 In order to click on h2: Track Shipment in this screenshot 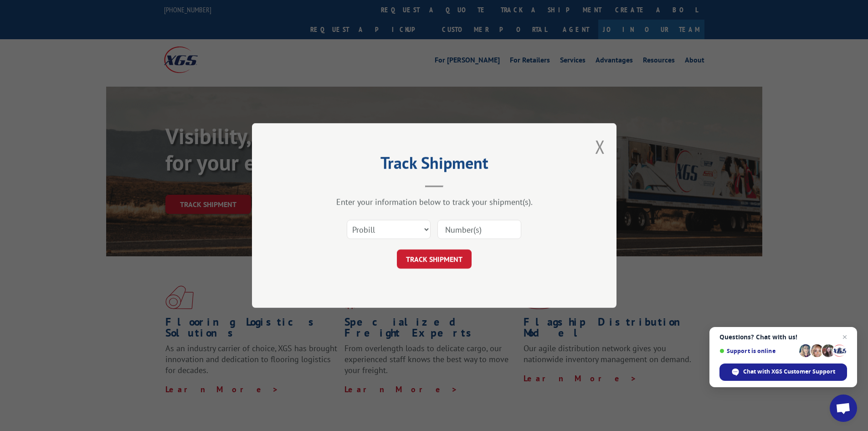, I will do `click(434, 165)`.